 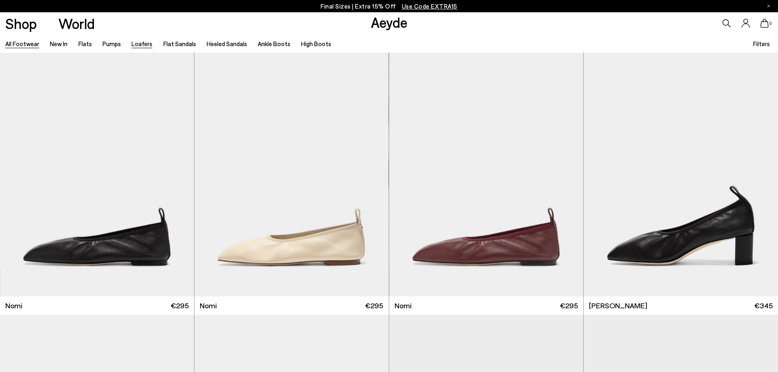 What do you see at coordinates (389, 6) in the screenshot?
I see `p: Final Sizes | Extra 15% Off` at bounding box center [389, 6].